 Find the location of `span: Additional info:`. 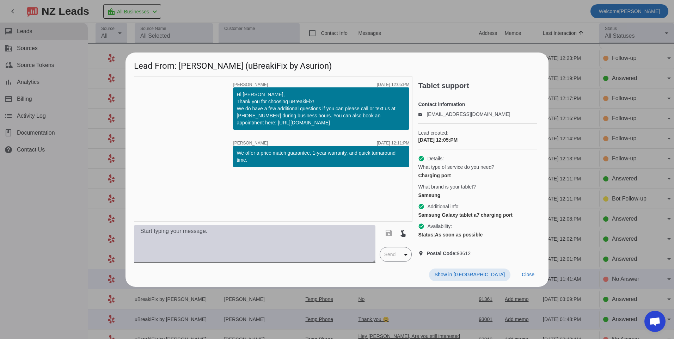

span: Additional info: is located at coordinates (443, 206).